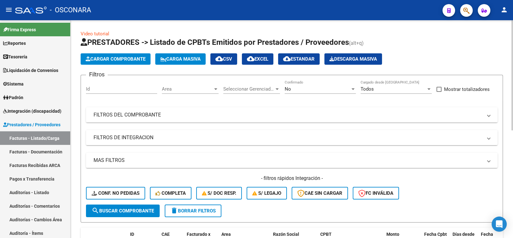 The height and width of the screenshot is (238, 513). What do you see at coordinates (292, 137) in the screenshot?
I see `mat-expansion-panel-header: FILTROS DE INTEGRACION` at bounding box center [292, 137].